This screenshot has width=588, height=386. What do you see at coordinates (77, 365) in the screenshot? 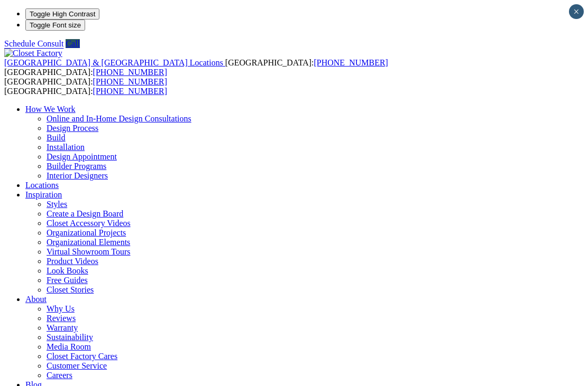
I see `a: Customer Service` at bounding box center [77, 365].